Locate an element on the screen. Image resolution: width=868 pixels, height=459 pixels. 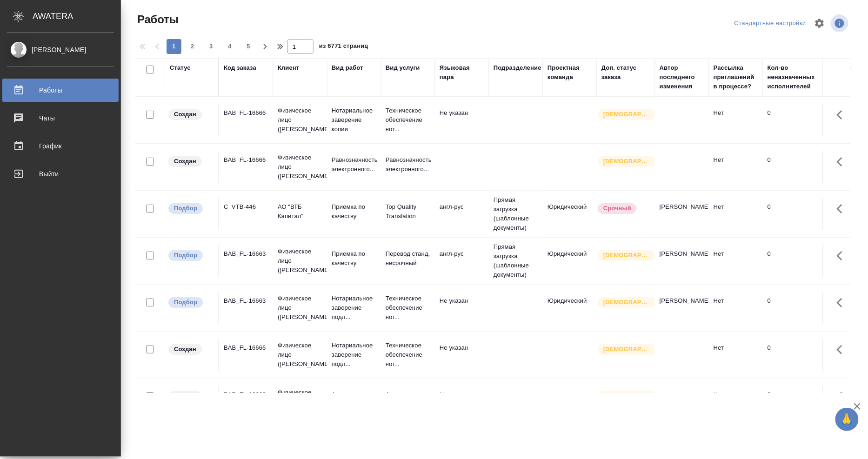
span: 3 is located at coordinates (211, 46).